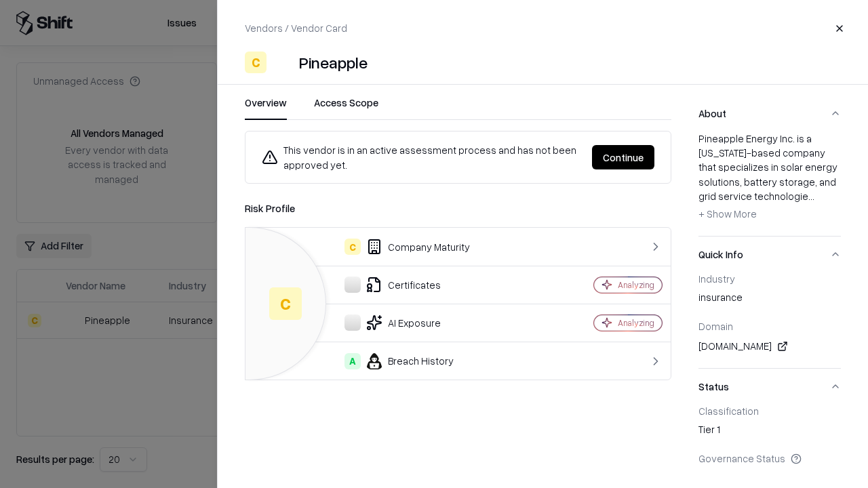 The width and height of the screenshot is (868, 488). Describe the element at coordinates (769, 459) in the screenshot. I see `div: Governance Status` at that location.